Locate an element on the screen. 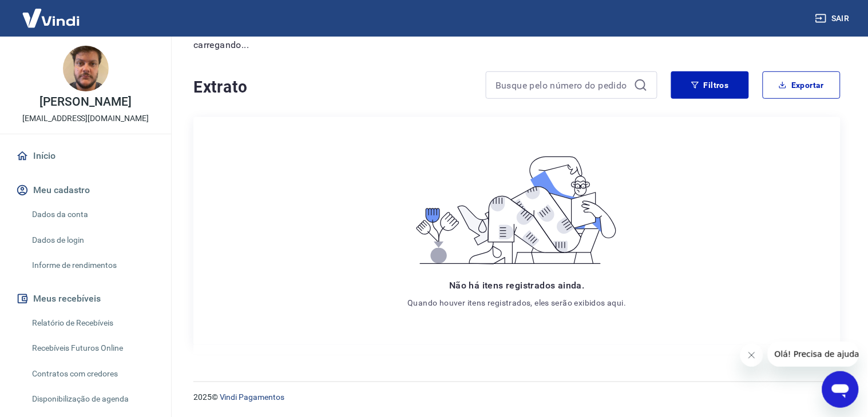 This screenshot has height=417, width=868. span: Não há itens registrados ainda. is located at coordinates (517, 285).